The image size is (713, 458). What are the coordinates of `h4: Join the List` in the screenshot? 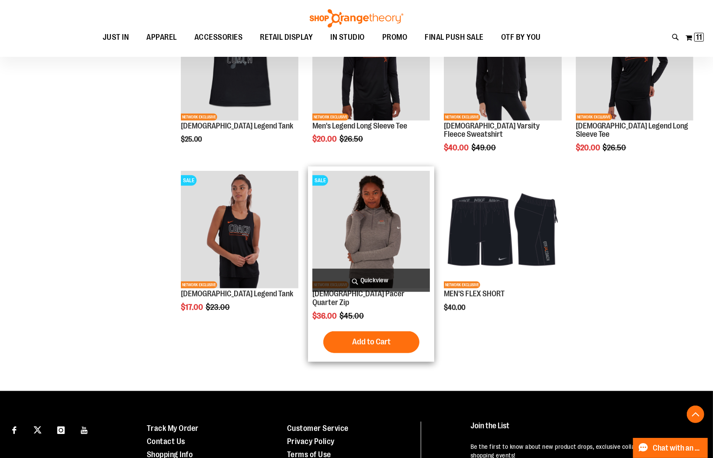 It's located at (583, 430).